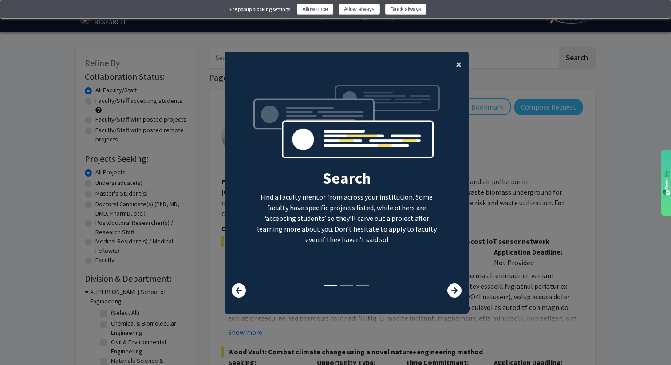 The height and width of the screenshot is (365, 671). Describe the element at coordinates (346, 178) in the screenshot. I see `h2: Search` at that location.